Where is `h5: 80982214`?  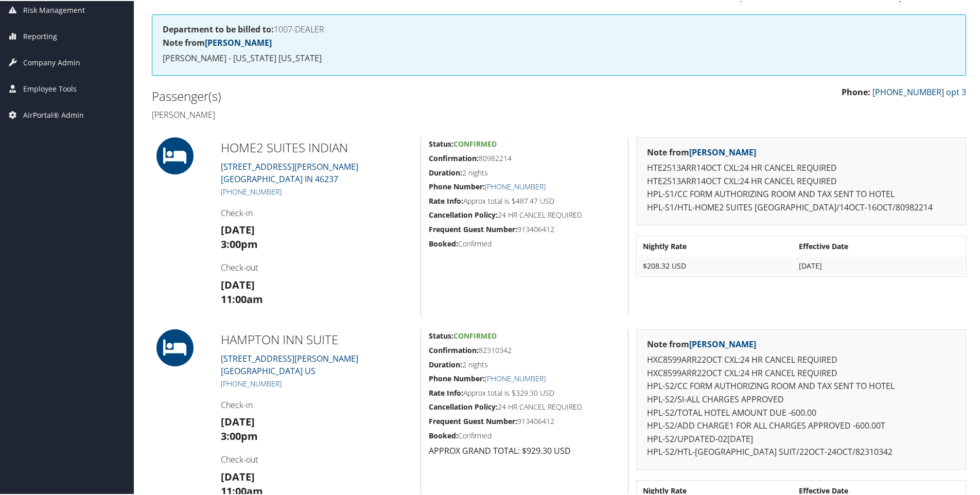
h5: 80982214 is located at coordinates (525, 158).